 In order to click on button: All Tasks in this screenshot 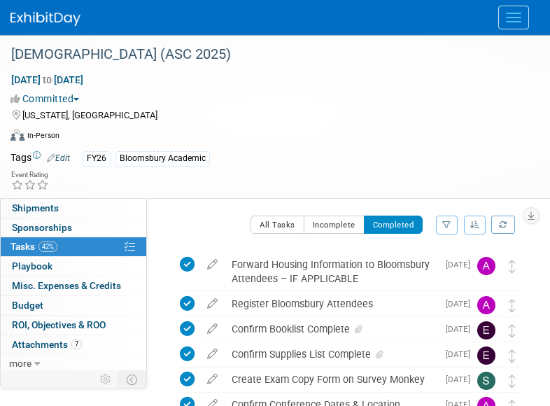, I will do `click(277, 225)`.